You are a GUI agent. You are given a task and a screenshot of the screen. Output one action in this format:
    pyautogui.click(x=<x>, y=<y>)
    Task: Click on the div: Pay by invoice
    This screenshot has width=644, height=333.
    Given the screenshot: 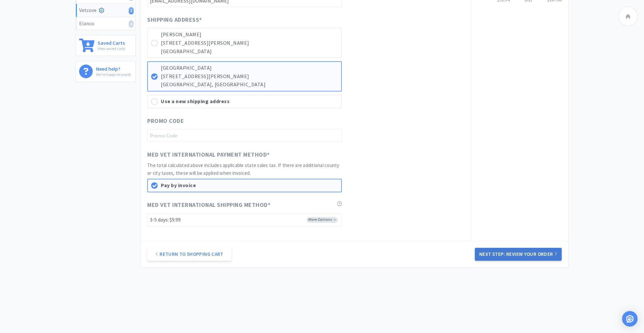 What is the action you would take?
    pyautogui.click(x=249, y=186)
    